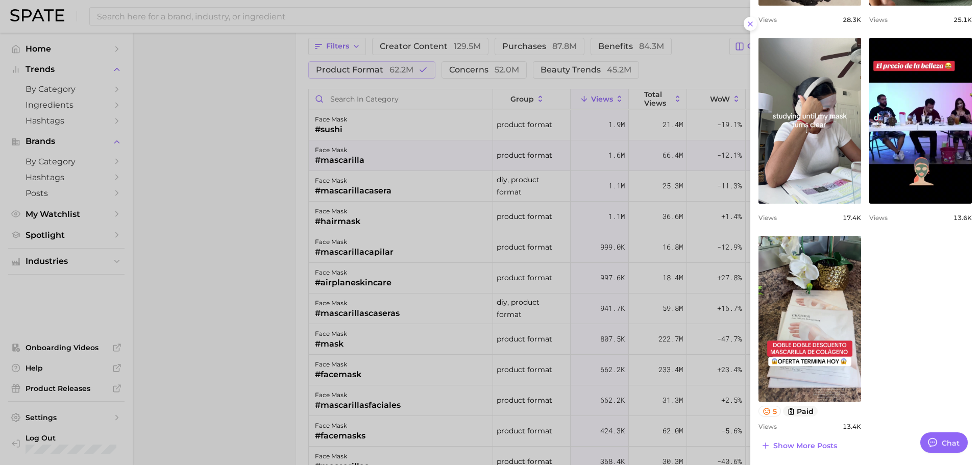 This screenshot has height=465, width=980. I want to click on span: 13.4k, so click(852, 426).